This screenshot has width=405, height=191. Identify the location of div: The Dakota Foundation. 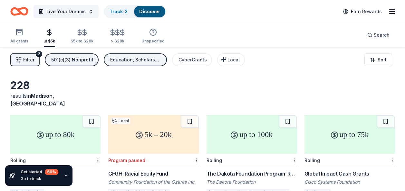
(252, 182).